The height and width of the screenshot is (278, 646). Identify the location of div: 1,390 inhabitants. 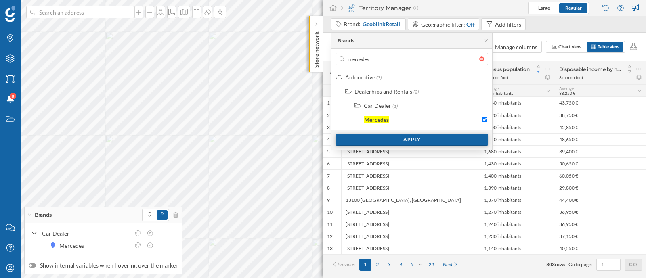
(518, 188).